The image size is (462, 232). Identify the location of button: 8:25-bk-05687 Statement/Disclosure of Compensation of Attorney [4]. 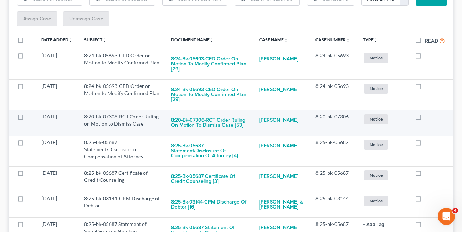
(209, 151).